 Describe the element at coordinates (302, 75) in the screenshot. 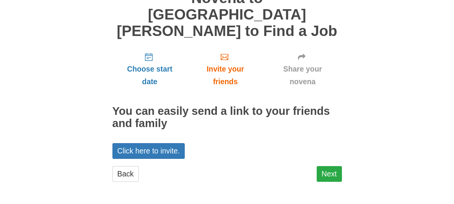

I see `span: Share your novena` at that location.